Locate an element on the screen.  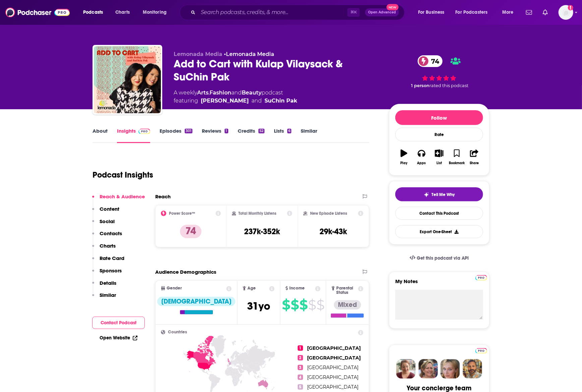
a: Arts is located at coordinates (203, 92).